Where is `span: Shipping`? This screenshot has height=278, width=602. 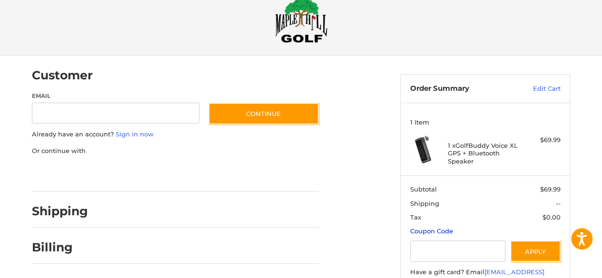 span: Shipping is located at coordinates (424, 204).